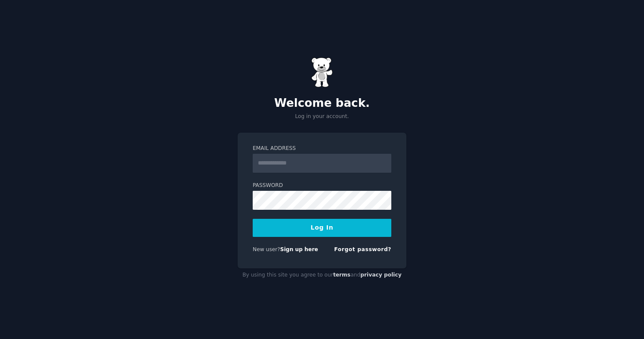  I want to click on a: Forgot password?, so click(362, 250).